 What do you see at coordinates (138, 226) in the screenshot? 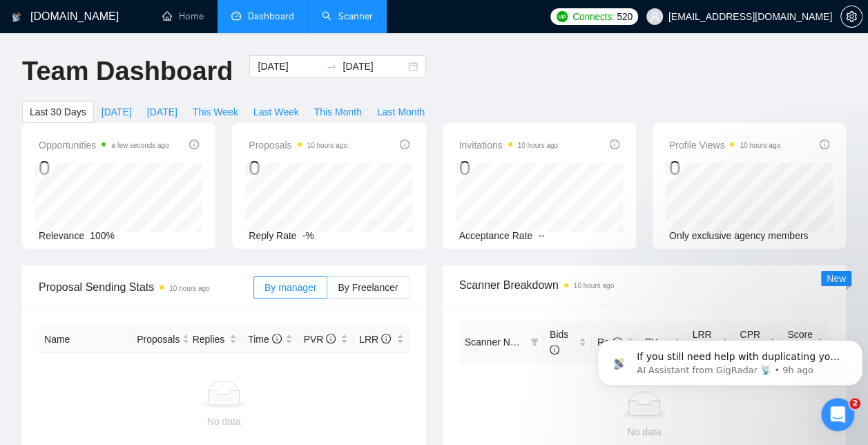
I see `div: Yes, you can duplicate a saved scanner along with all its criteria and settings.` at bounding box center [138, 226].